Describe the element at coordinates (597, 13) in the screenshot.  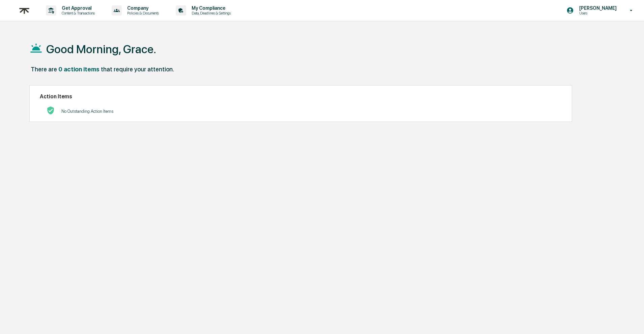
I see `p: Users` at that location.